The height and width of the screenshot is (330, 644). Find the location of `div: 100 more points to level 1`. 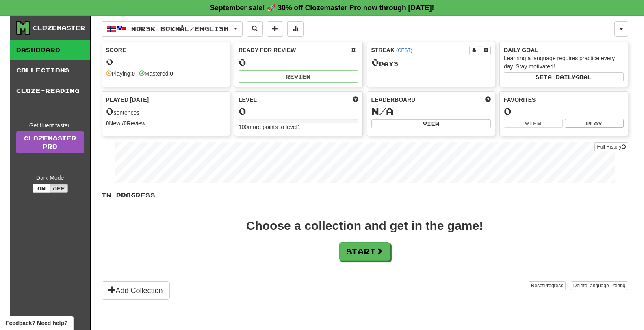

div: 100 more points to level 1 is located at coordinates (298, 127).